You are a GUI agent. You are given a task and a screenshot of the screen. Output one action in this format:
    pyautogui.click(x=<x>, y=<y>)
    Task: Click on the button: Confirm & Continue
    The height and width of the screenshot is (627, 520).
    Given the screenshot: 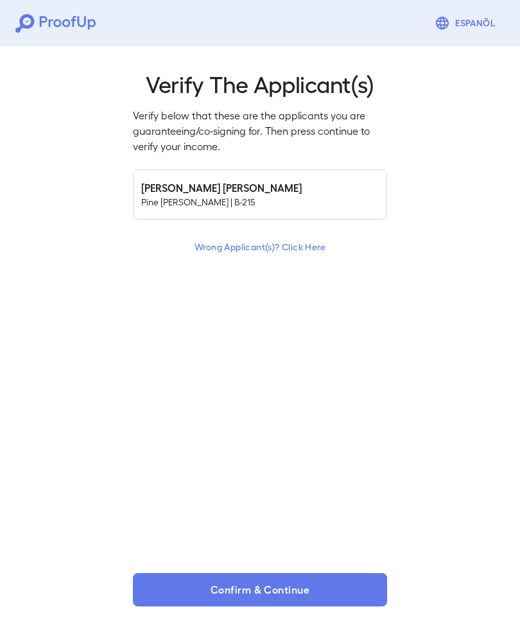 What is the action you would take?
    pyautogui.click(x=260, y=590)
    